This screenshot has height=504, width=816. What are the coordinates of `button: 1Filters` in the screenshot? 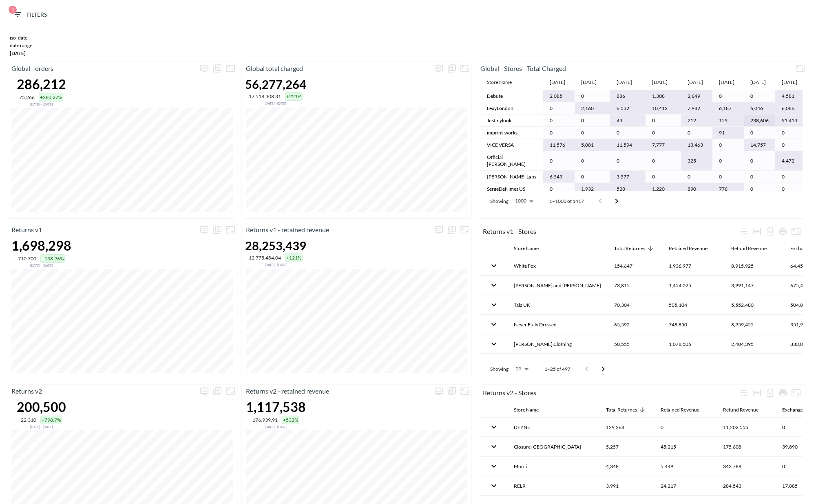 It's located at (30, 15).